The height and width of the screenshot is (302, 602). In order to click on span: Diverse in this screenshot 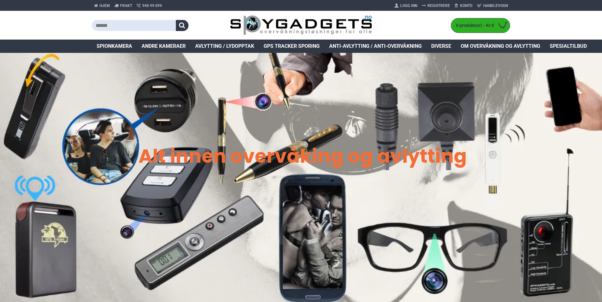, I will do `click(441, 46)`.